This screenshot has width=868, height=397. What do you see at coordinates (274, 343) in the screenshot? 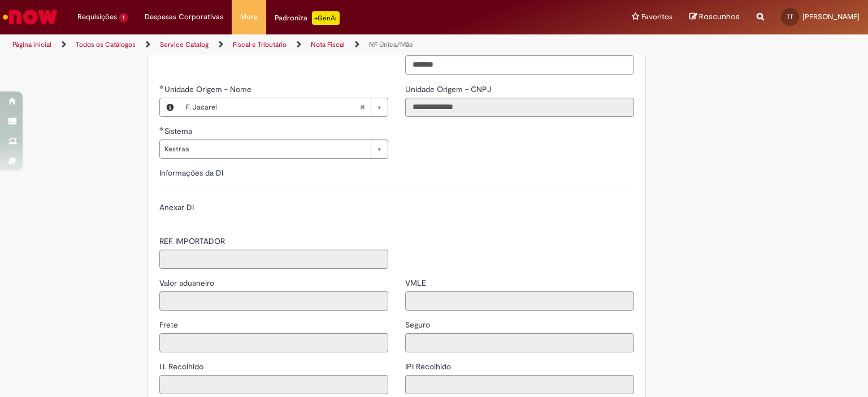
I see `input: Frete` at bounding box center [274, 343].